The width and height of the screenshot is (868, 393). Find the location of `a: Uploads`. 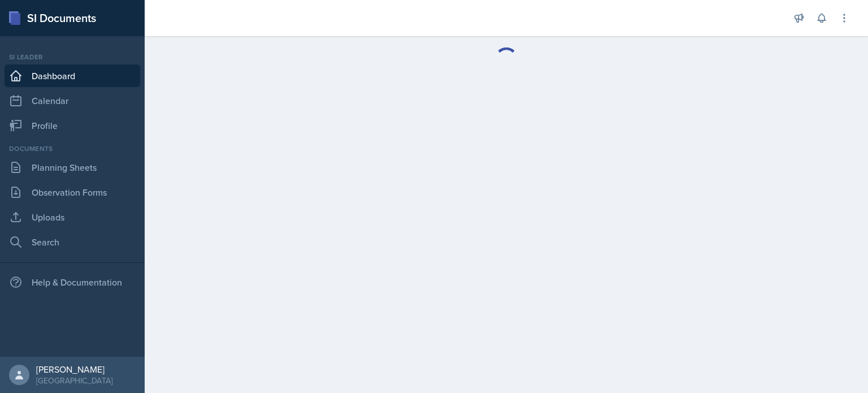

a: Uploads is located at coordinates (72, 217).